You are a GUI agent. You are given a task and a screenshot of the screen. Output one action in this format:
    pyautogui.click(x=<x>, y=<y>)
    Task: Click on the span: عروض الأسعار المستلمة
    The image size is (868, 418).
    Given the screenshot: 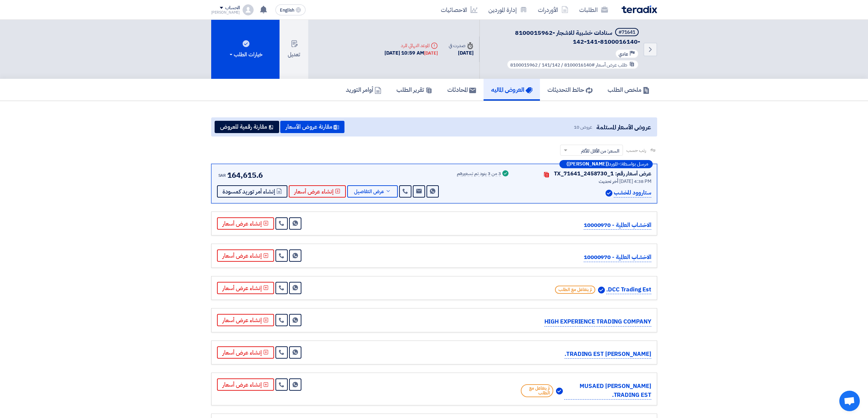 What is the action you would take?
    pyautogui.click(x=623, y=127)
    